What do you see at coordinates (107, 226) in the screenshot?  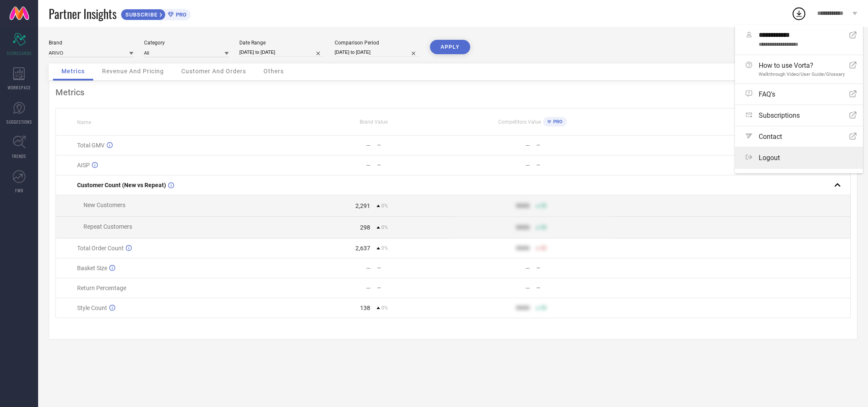 I see `span: Repeat Customers` at bounding box center [107, 226].